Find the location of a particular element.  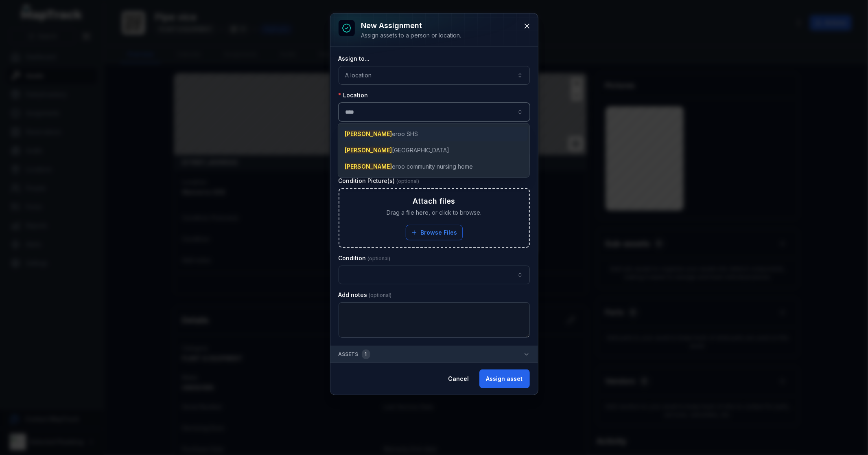

label: Location is located at coordinates (353, 95).